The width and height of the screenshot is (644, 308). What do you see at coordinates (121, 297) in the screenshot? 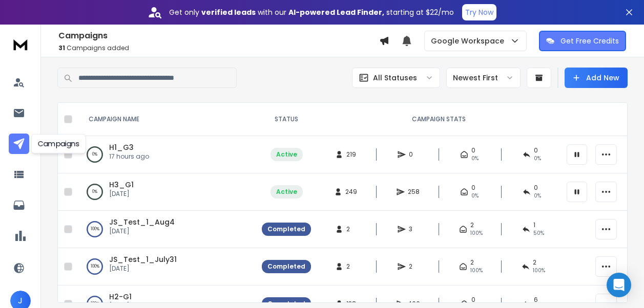
I see `a: H2-G1` at bounding box center [121, 297].